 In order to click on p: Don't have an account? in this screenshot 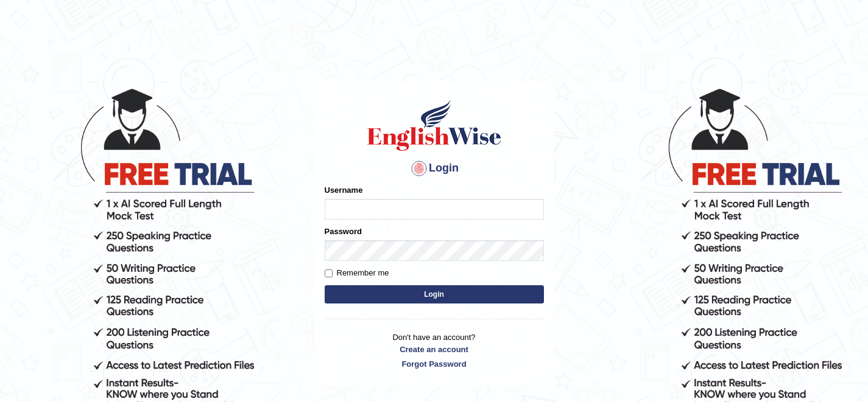, I will do `click(434, 351)`.